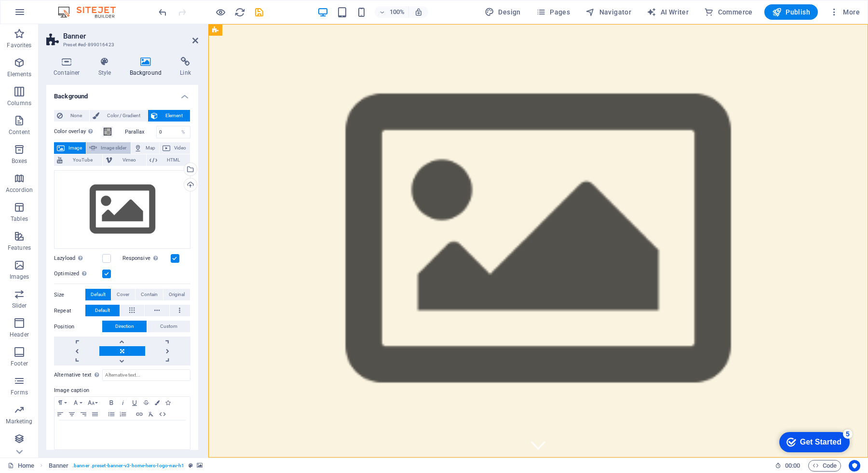 The height and width of the screenshot is (473, 868). I want to click on label: Image caption, so click(122, 390).